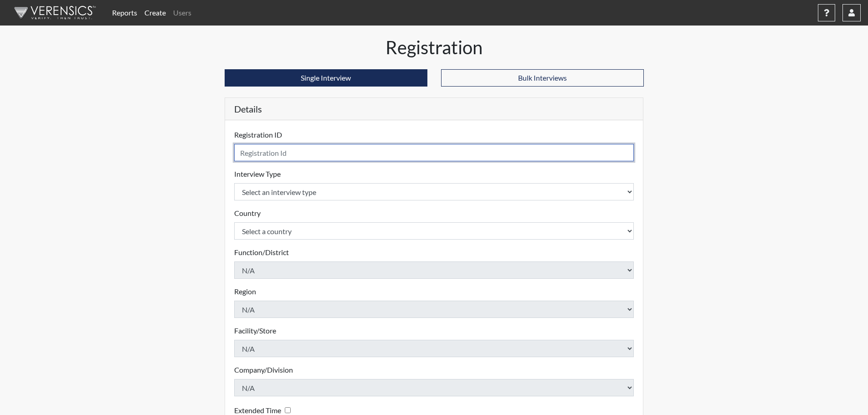 The image size is (868, 415). Describe the element at coordinates (434, 47) in the screenshot. I see `h1: Registration` at that location.